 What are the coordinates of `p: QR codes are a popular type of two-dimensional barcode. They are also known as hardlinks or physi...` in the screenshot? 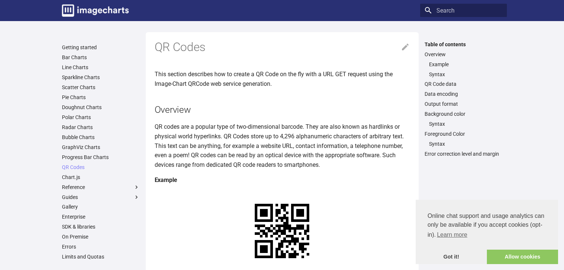 It's located at (282, 146).